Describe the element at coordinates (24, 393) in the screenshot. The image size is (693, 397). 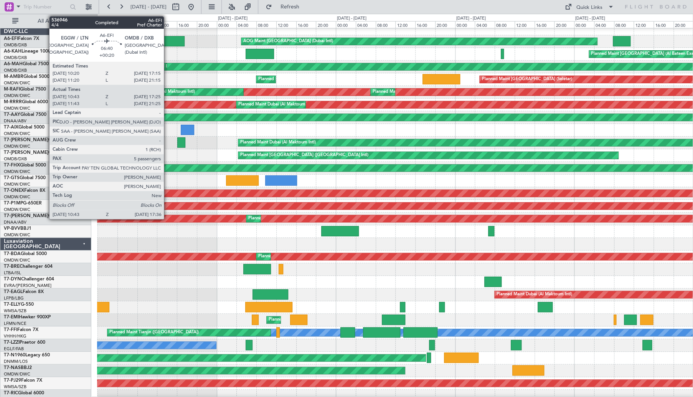
I see `a: T7-RICGlobal 6000` at that location.